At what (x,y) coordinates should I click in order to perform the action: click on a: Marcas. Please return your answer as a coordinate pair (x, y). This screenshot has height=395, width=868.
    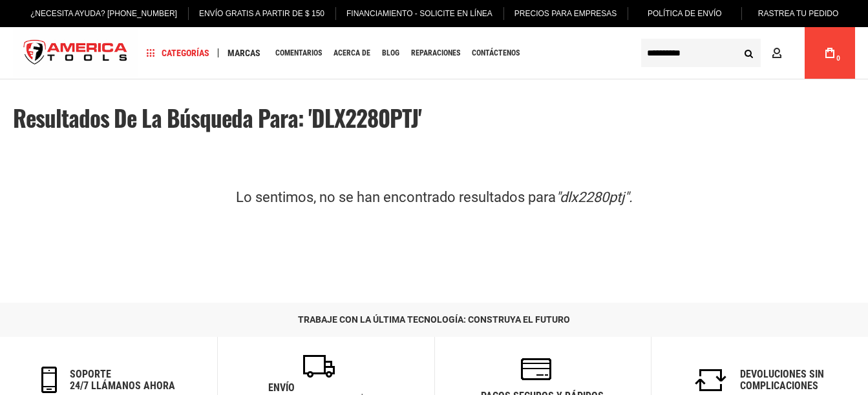
    Looking at the image, I should click on (244, 53).